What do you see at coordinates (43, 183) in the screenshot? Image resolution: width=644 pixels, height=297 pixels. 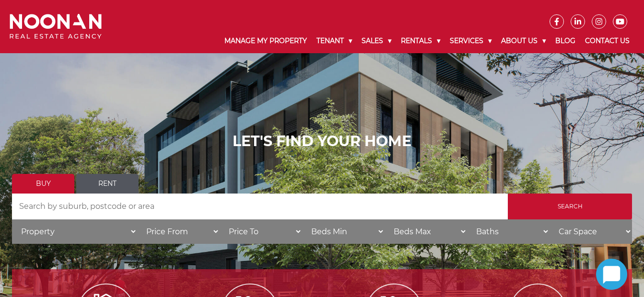 I see `a: Buy` at bounding box center [43, 183].